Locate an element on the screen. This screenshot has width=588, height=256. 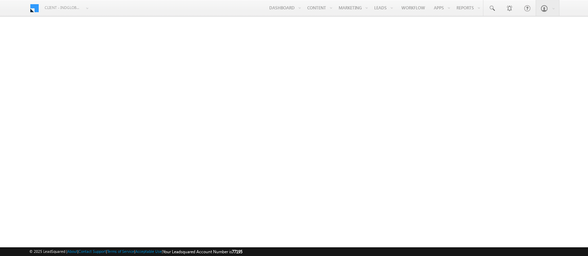
a: Terms of Service is located at coordinates (121, 252).